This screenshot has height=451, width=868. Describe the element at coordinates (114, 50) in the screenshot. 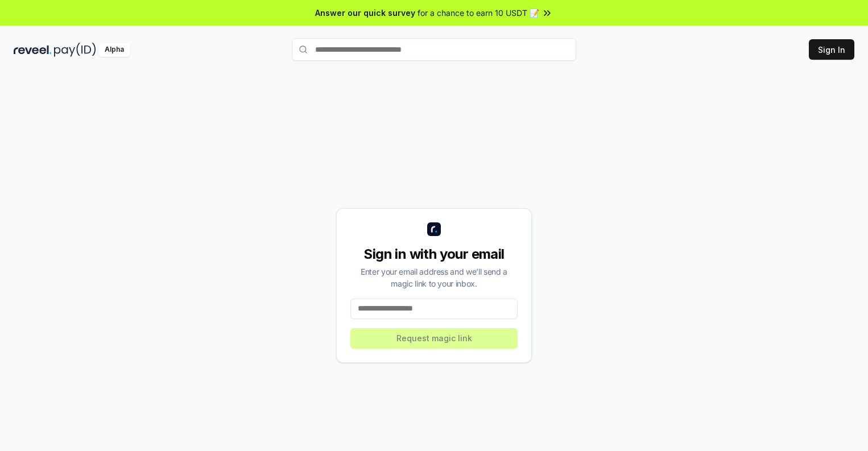

I see `div: Alpha` at that location.